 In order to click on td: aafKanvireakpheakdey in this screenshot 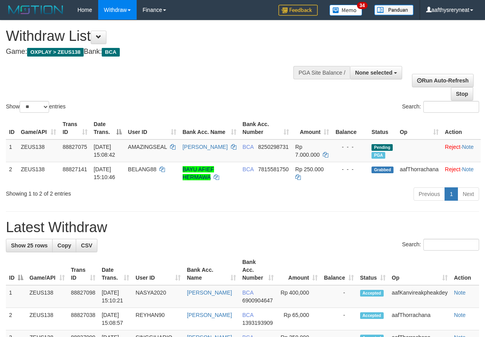, I will do `click(420, 296)`.